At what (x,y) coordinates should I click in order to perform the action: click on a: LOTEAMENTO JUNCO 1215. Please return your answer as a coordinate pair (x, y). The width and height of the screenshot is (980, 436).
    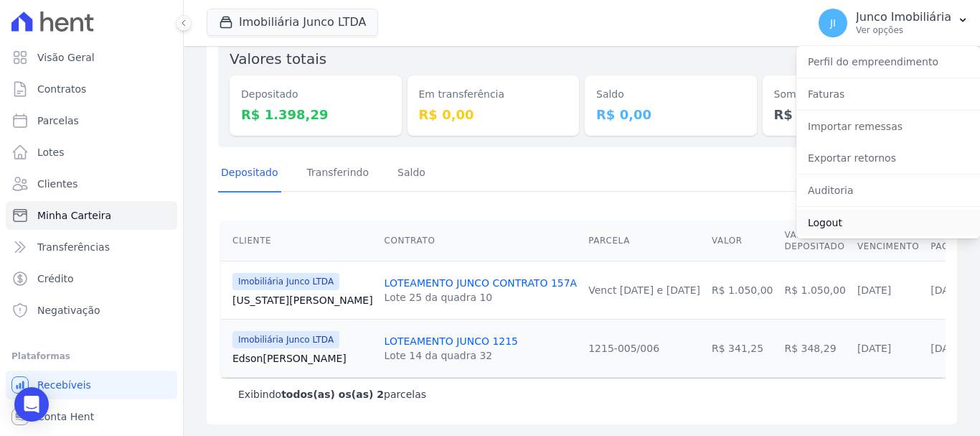
    Looking at the image, I should click on (451, 341).